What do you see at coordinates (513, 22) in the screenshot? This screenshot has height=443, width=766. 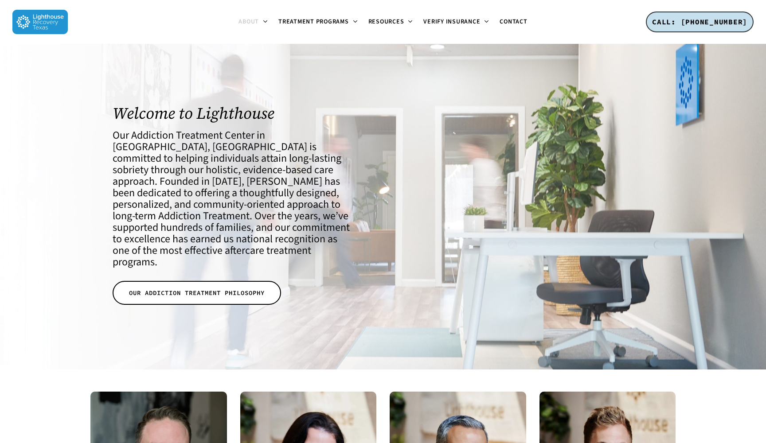 I see `a: Contact` at bounding box center [513, 22].